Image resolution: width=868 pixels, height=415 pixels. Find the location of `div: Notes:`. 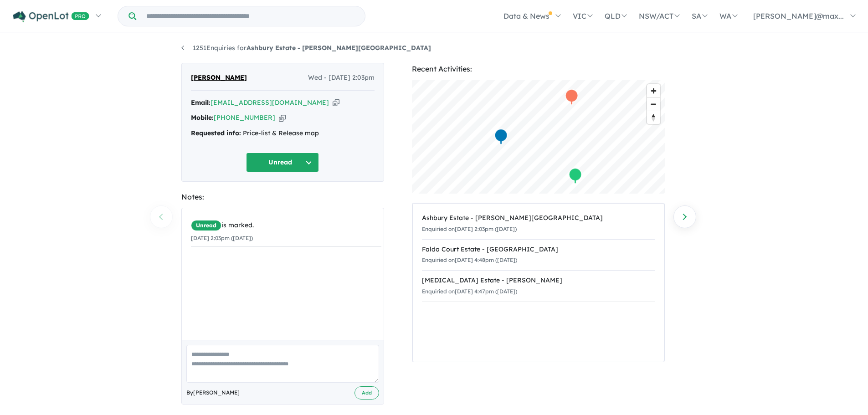

div: Notes: is located at coordinates (282, 197).